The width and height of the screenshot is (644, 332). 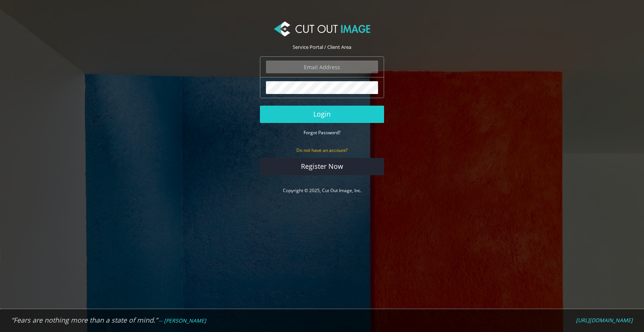 I want to click on a: Copyright © 2025, Cut Out Image, Inc., so click(x=322, y=190).